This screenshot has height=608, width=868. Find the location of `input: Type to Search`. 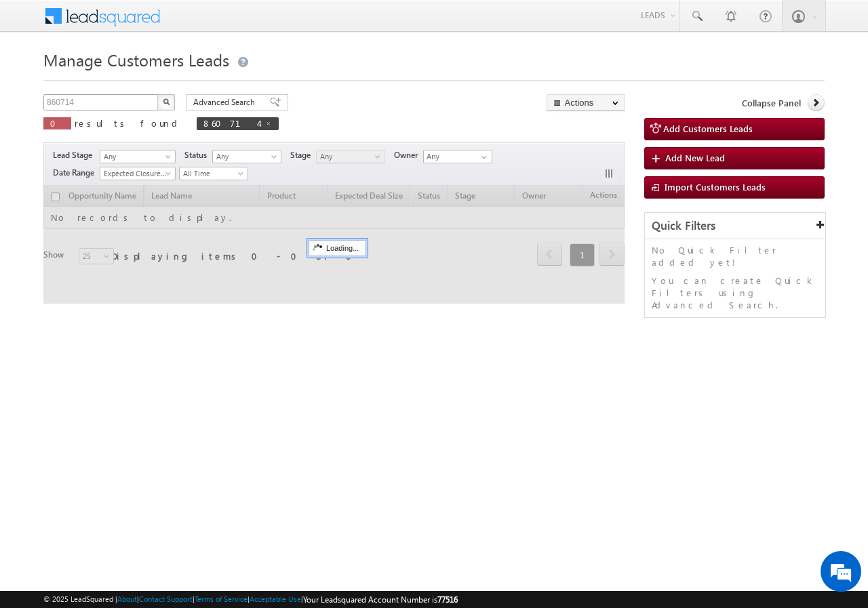

input: Type to Search is located at coordinates (458, 157).